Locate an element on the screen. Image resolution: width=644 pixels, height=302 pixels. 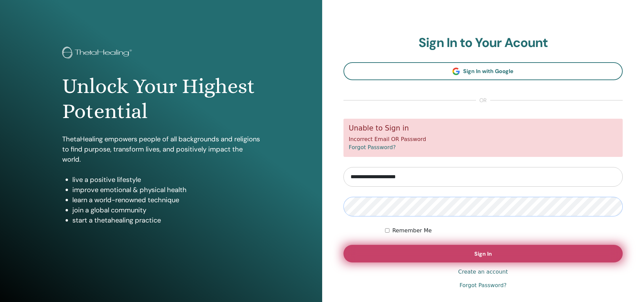
span: Sign In is located at coordinates (483, 254).